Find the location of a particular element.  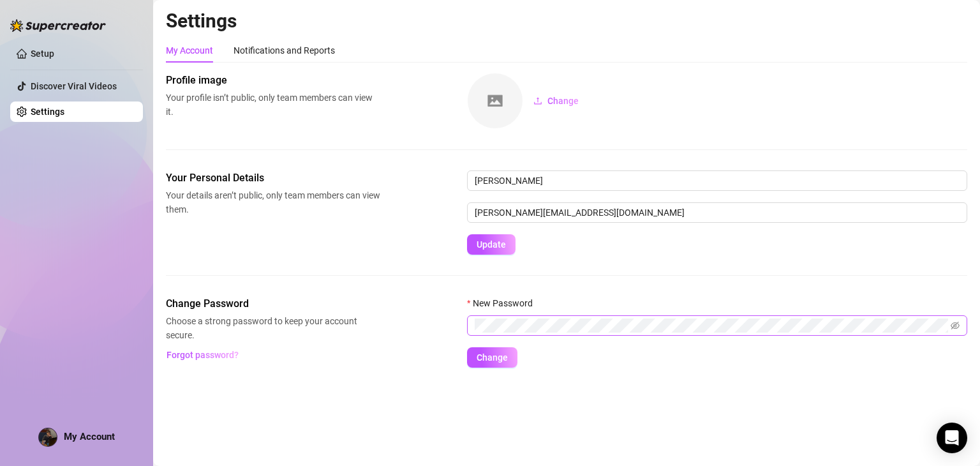

span: Choose a strong password to keep your account secure. is located at coordinates (273, 328).